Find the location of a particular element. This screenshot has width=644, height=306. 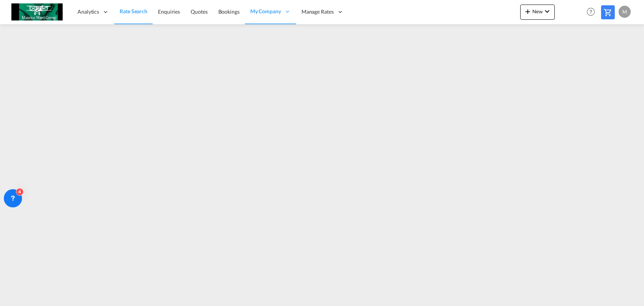

span: Bookings is located at coordinates (229, 11).